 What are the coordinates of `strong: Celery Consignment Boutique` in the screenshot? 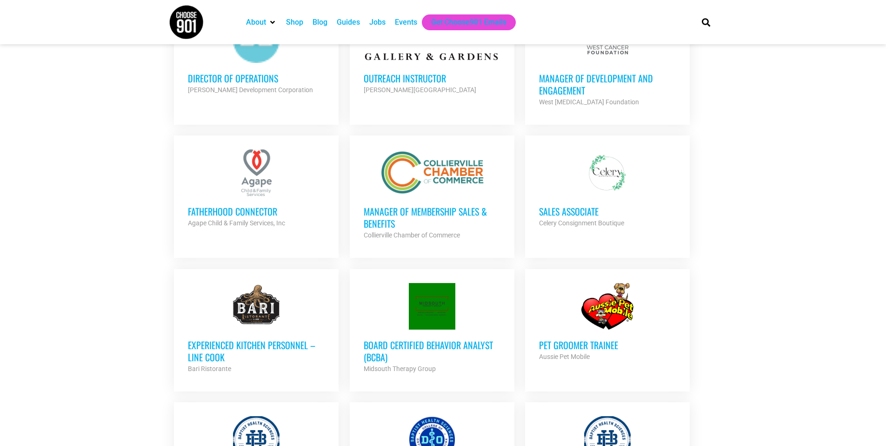 It's located at (581, 223).